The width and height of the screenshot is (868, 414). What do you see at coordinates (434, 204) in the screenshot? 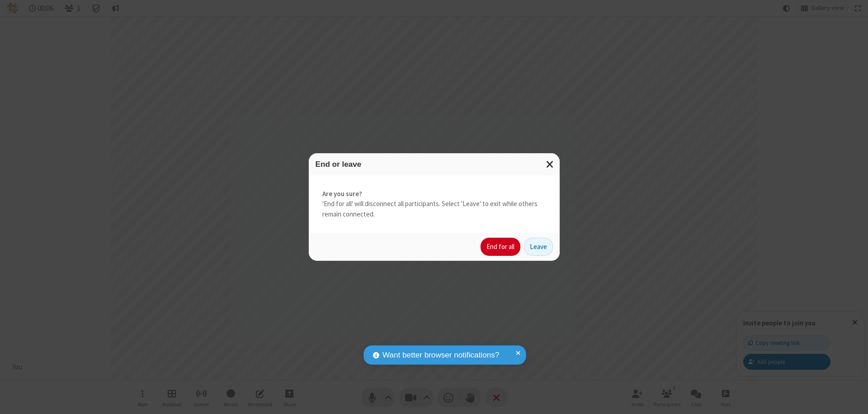
I see `div: 'End for all' will disconnect all participants. Select 'Leave' to exit while others remain connec...` at bounding box center [434, 204].